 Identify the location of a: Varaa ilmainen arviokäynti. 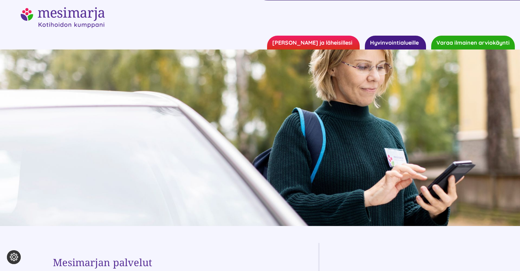
(473, 43).